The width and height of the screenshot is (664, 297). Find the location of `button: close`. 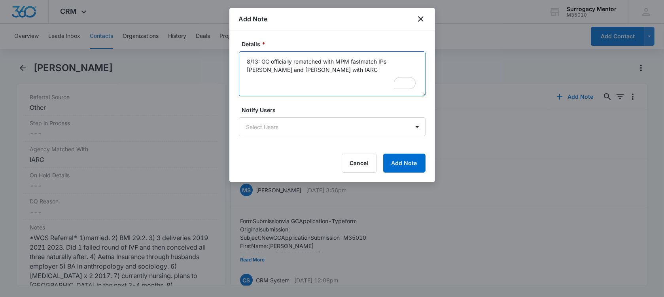

button: close is located at coordinates (421, 19).